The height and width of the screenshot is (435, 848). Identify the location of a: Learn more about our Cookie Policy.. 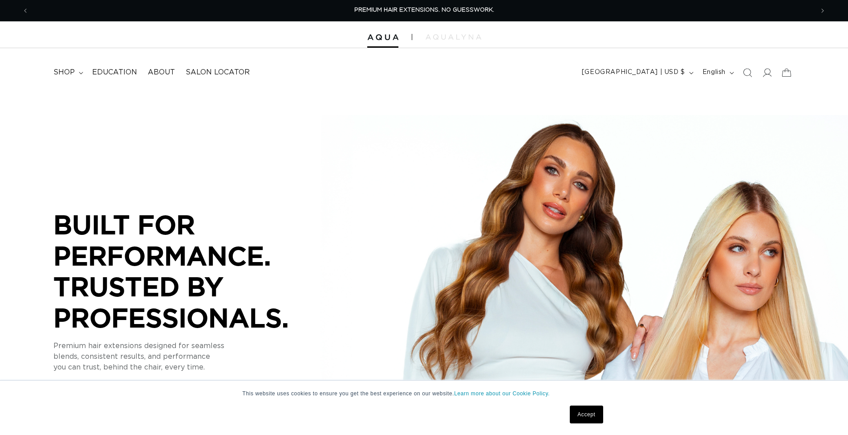
(502, 393).